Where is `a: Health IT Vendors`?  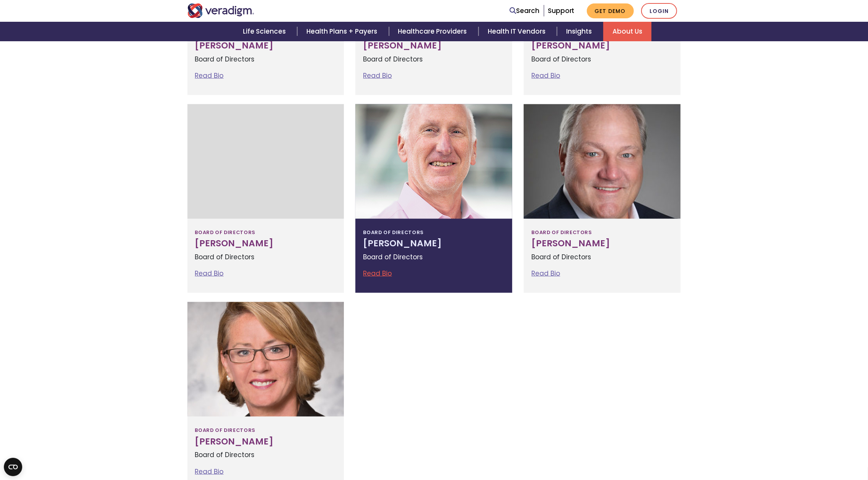 a: Health IT Vendors is located at coordinates (517, 31).